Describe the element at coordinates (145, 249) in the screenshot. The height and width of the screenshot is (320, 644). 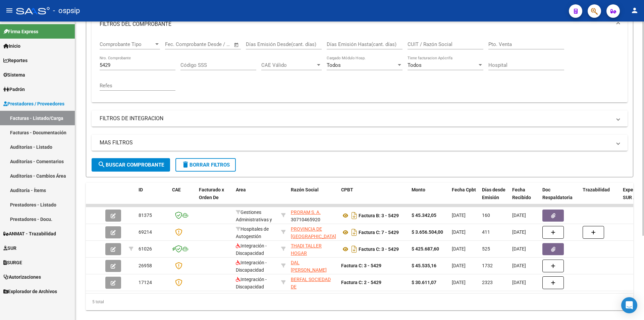
I see `span: 61026` at that location.